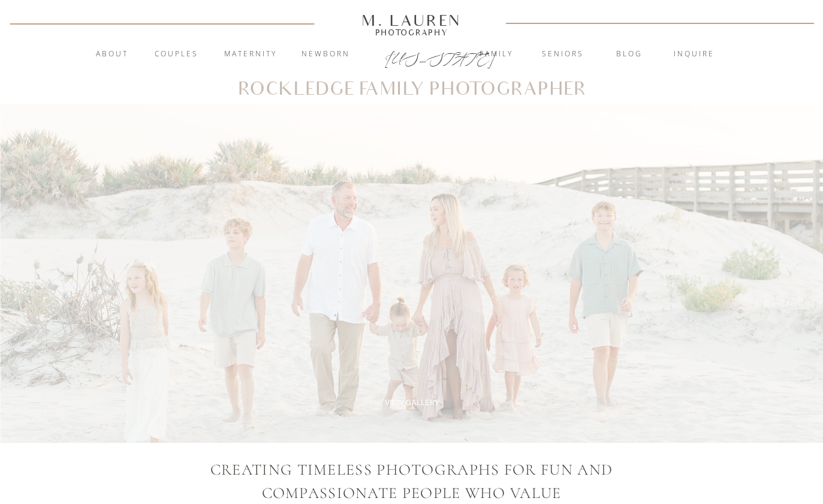  I want to click on nav: Maternity, so click(251, 54).